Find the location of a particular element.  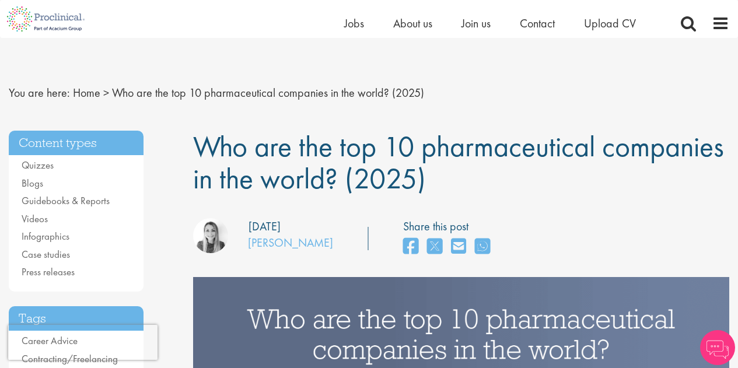

span: Join us is located at coordinates (476, 23).